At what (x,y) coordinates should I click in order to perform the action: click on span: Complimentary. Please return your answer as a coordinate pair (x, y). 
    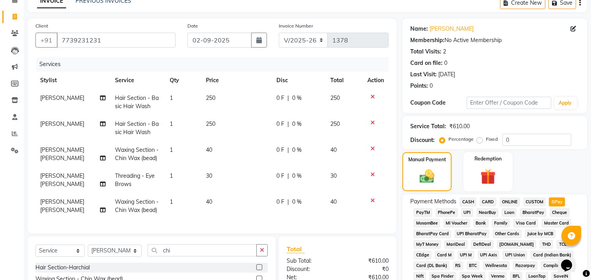
    Looking at the image, I should click on (559, 266).